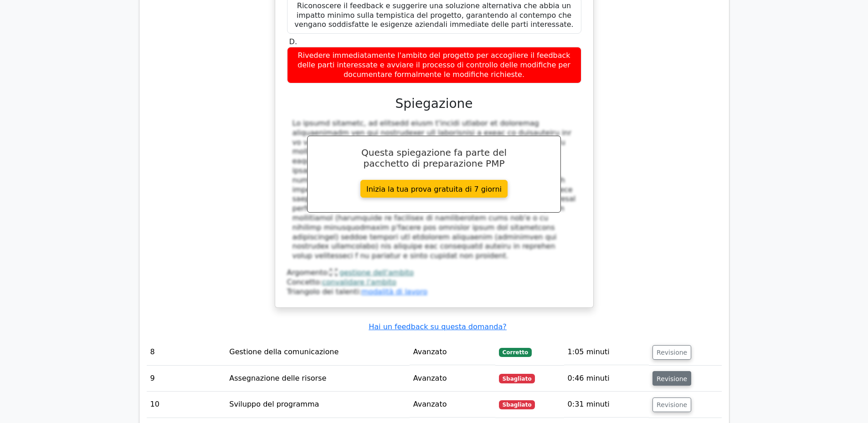  What do you see at coordinates (155, 404) in the screenshot?
I see `font: 10` at bounding box center [155, 404].